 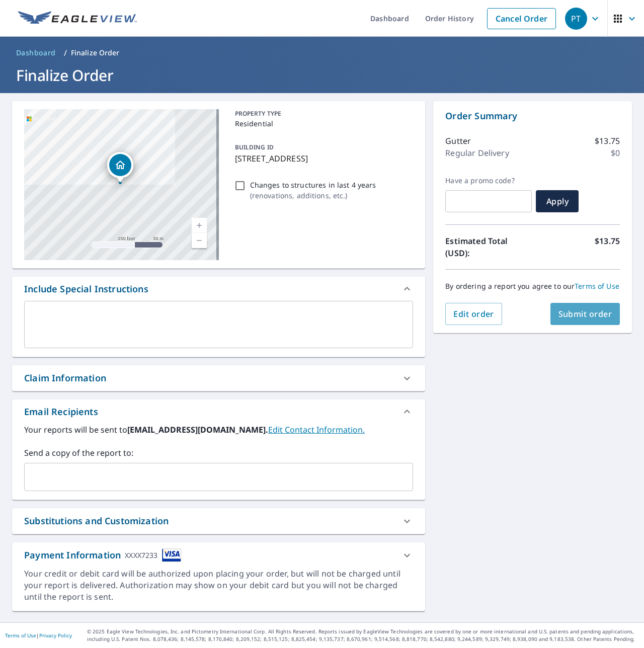 I want to click on img: cardImage, so click(x=171, y=555).